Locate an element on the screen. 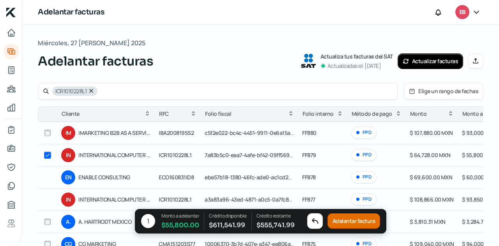 The height and width of the screenshot is (246, 499). p: Crédito disponible is located at coordinates (228, 216).